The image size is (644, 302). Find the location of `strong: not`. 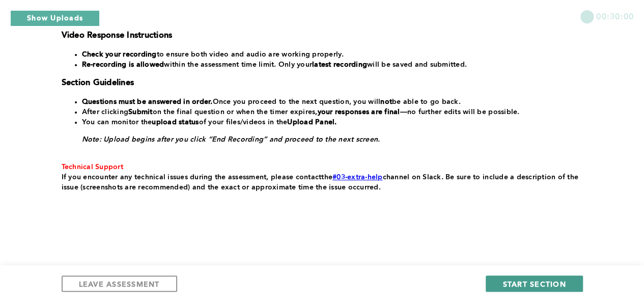

strong: not is located at coordinates (386, 102).